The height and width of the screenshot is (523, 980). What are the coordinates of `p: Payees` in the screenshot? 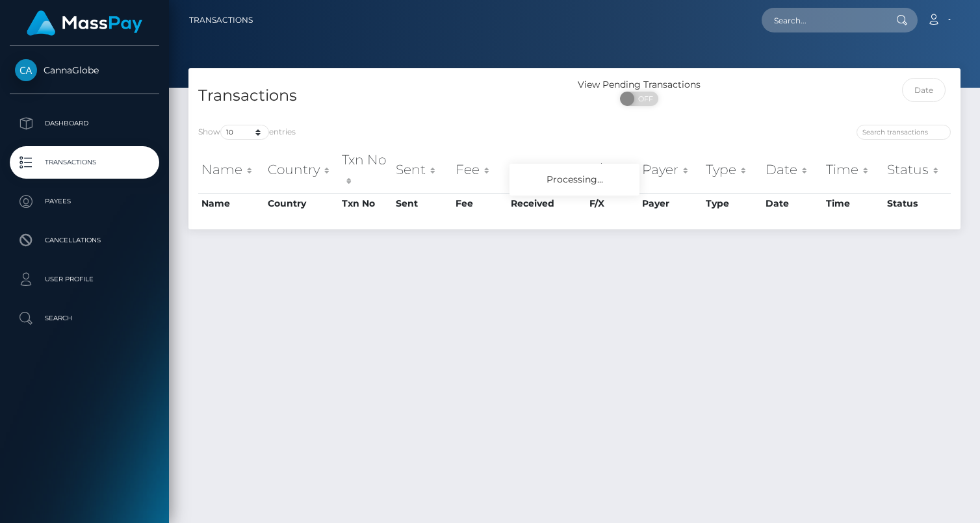 It's located at (84, 201).